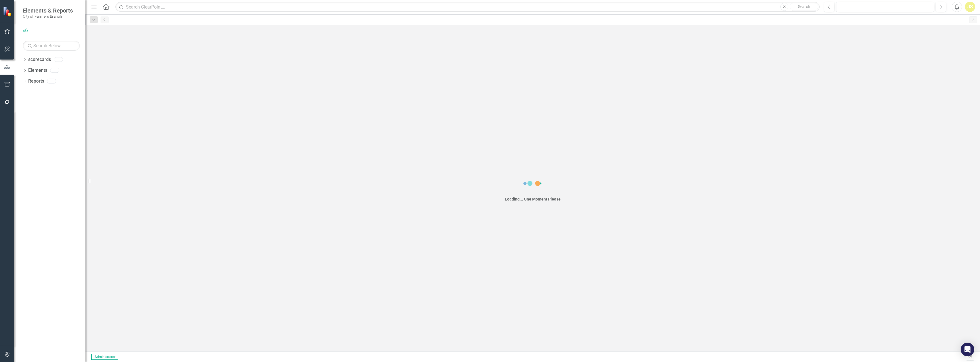 This screenshot has width=980, height=362. What do you see at coordinates (968, 350) in the screenshot?
I see `div: Open Intercom Messenger` at bounding box center [968, 350].